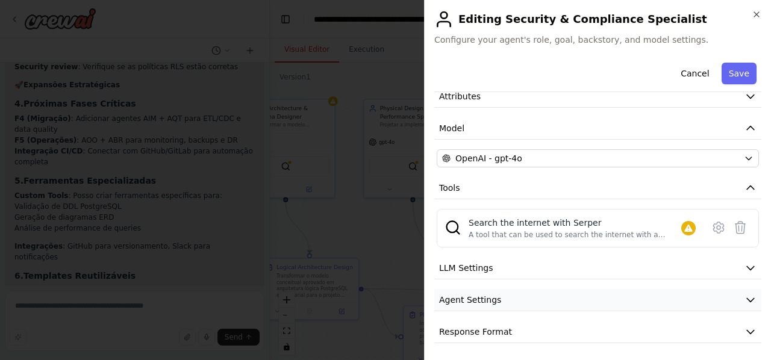 Image resolution: width=771 pixels, height=360 pixels. What do you see at coordinates (466, 268) in the screenshot?
I see `span: LLM Settings` at bounding box center [466, 268].